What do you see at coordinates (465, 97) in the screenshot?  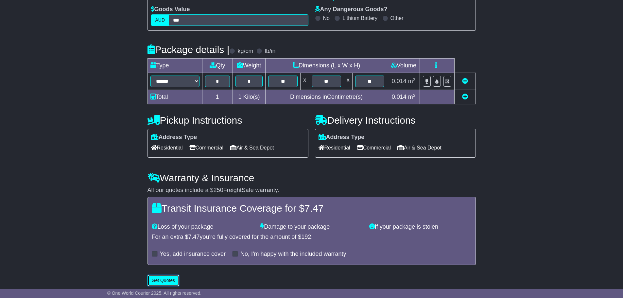 I see `a: Add new item` at bounding box center [465, 97].